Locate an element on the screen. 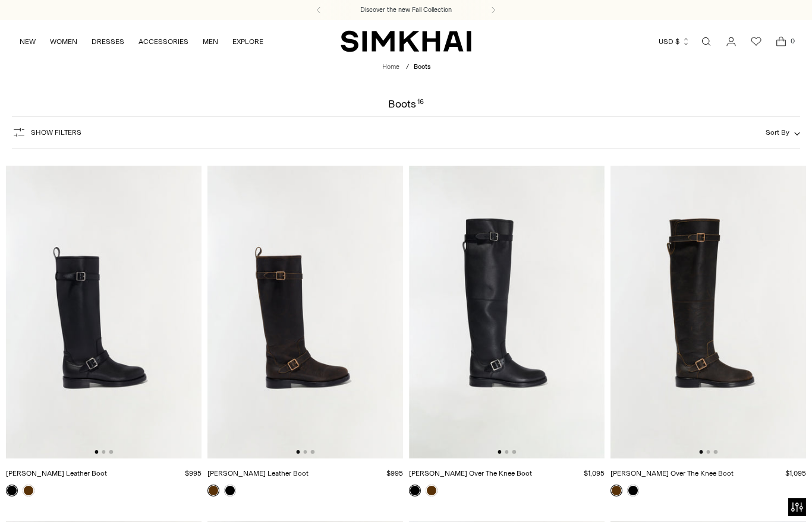 Image resolution: width=812 pixels, height=522 pixels. a: Home is located at coordinates (390, 66).